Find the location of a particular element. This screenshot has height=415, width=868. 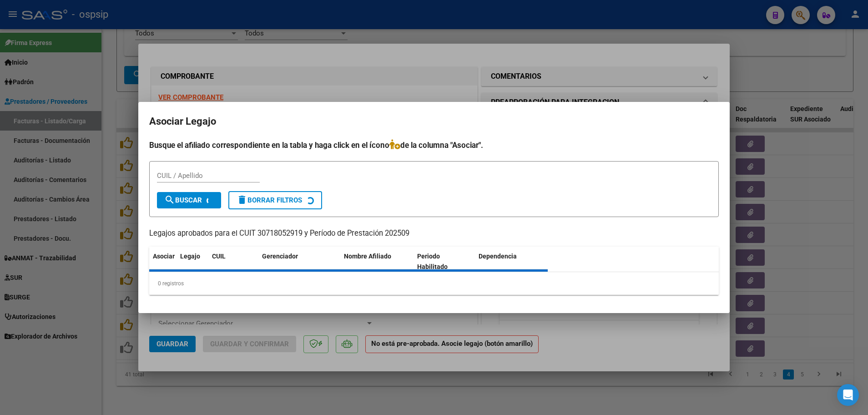

datatable-header-cell: Asociar is located at coordinates (163, 262).